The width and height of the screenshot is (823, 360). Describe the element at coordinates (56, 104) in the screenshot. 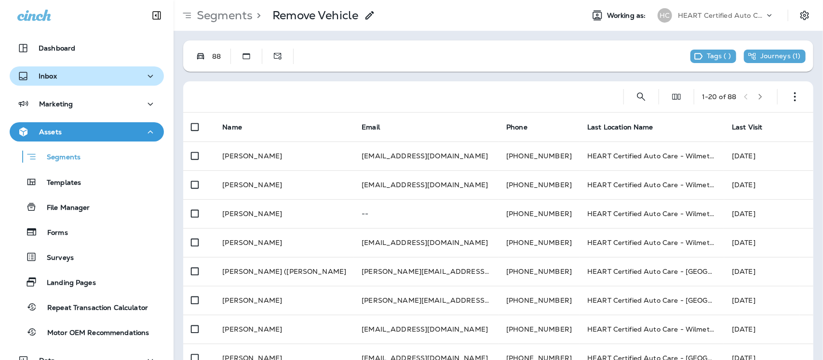

I see `p: Marketing` at that location.